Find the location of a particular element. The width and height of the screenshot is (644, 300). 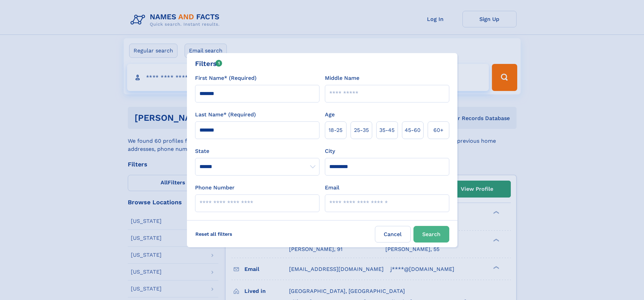

label: First Name* (Required) is located at coordinates (226, 78).